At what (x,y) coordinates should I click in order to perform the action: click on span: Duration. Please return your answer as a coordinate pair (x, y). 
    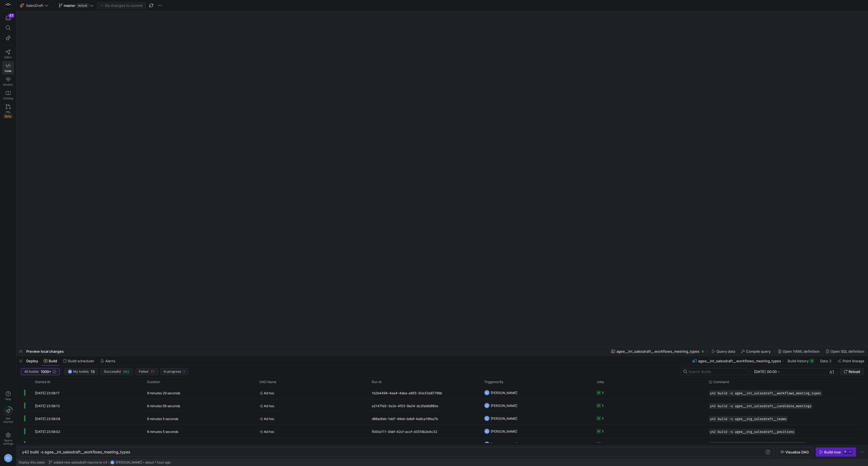
    Looking at the image, I should click on (154, 381).